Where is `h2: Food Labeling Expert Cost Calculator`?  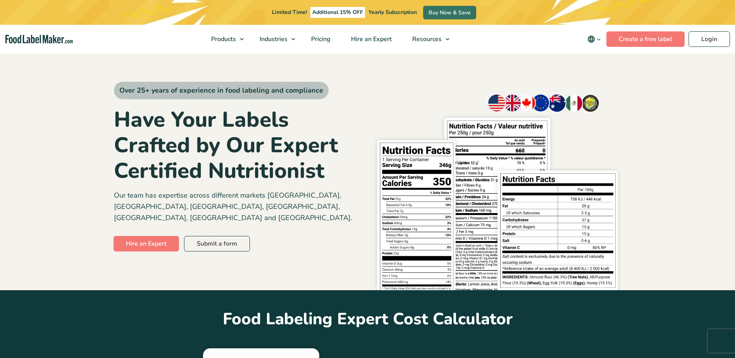 h2: Food Labeling Expert Cost Calculator is located at coordinates (368, 310).